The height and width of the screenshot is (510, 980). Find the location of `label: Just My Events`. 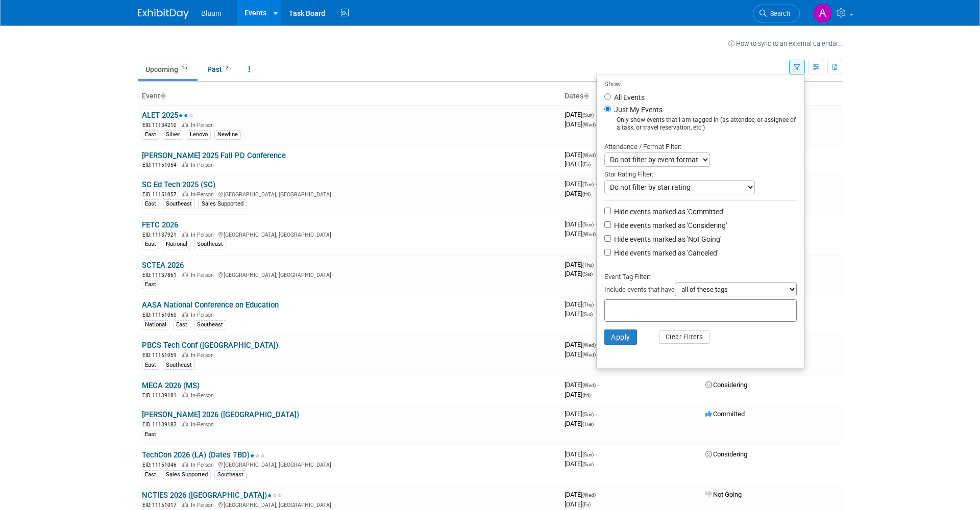

label: Just My Events is located at coordinates (637, 110).